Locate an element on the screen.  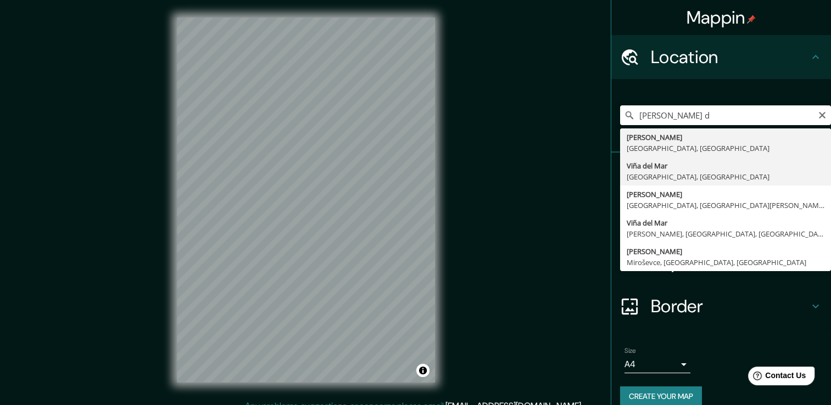
img: pin-icon.png is located at coordinates (751, 19).